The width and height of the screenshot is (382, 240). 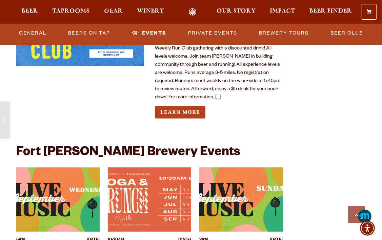 What do you see at coordinates (71, 11) in the screenshot?
I see `span: Taprooms` at bounding box center [71, 11].